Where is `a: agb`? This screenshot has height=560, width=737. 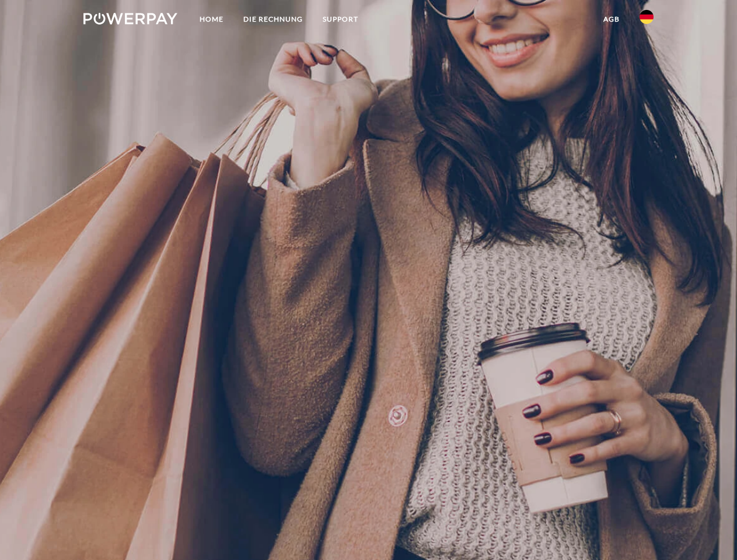
a: agb is located at coordinates (612, 19).